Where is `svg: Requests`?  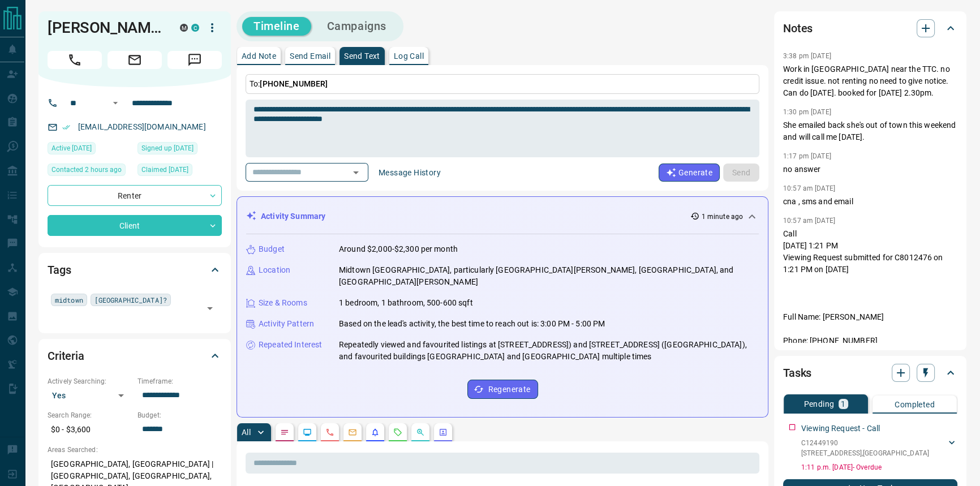 svg: Requests is located at coordinates (398, 432).